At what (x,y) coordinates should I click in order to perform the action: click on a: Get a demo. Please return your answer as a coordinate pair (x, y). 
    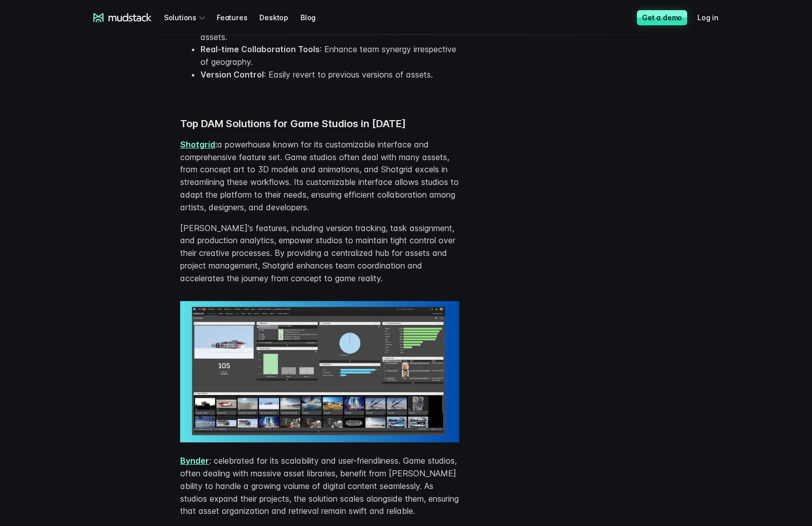
    Looking at the image, I should click on (662, 18).